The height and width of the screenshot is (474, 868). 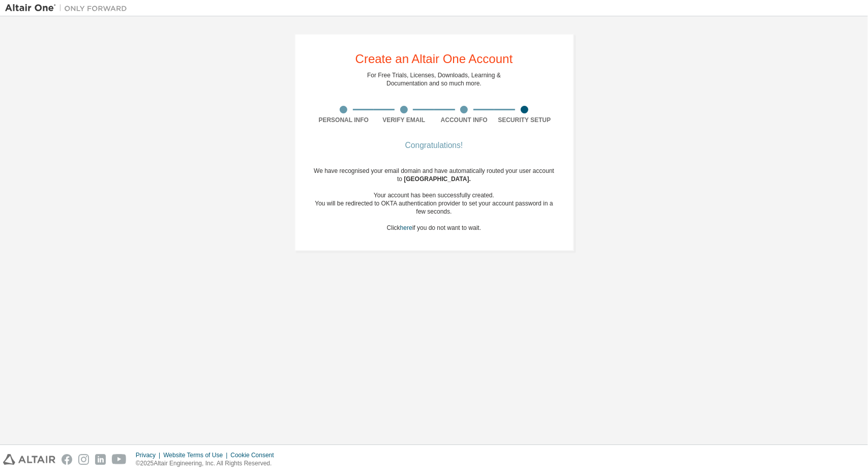 I want to click on img: Altair One, so click(x=69, y=8).